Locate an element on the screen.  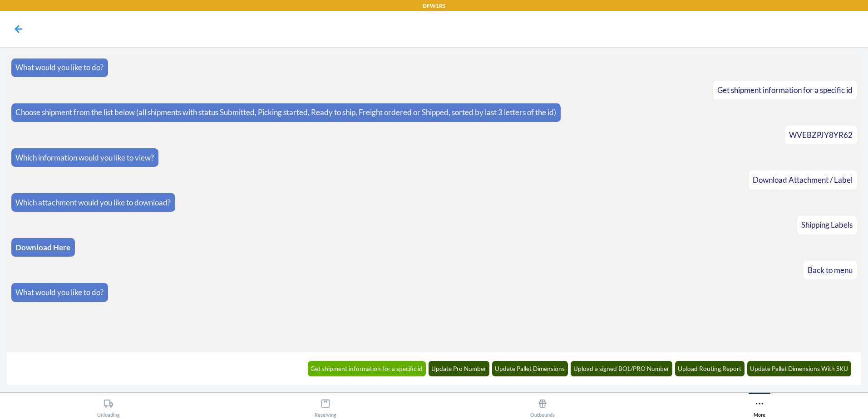
a: Download Here is located at coordinates (43, 247).